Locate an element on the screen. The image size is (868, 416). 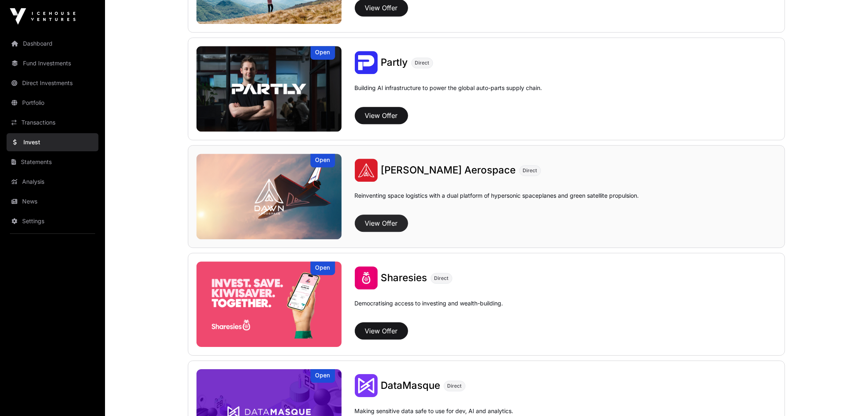
a: Partly is located at coordinates (395, 63).